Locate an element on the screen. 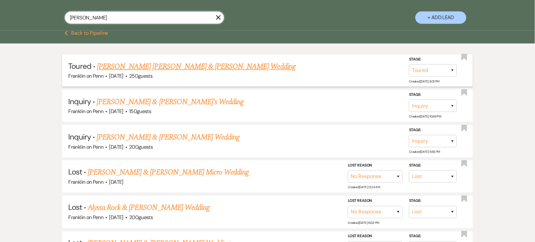 The image size is (535, 242). button: + Add Lead is located at coordinates (441, 18).